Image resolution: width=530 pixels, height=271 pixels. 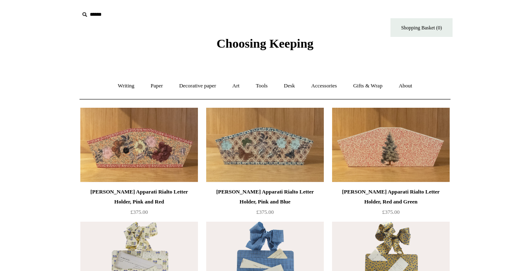 I want to click on img: Scanlon Apparati Rialto Letter Holder, Pink and Red, so click(x=139, y=145).